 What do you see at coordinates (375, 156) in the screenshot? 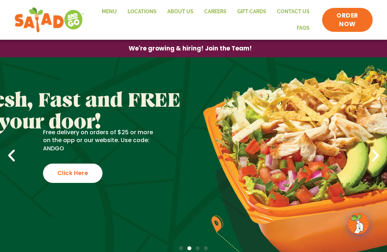
I see `div: Next slide` at bounding box center [375, 156].